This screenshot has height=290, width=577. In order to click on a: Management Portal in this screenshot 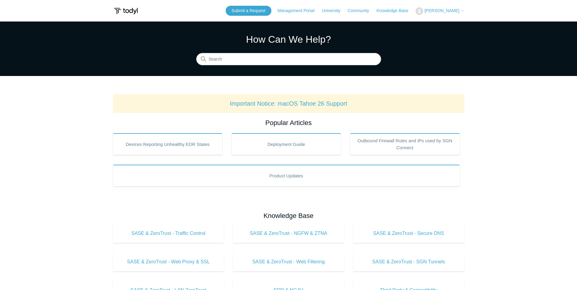, I will do `click(299, 11)`.